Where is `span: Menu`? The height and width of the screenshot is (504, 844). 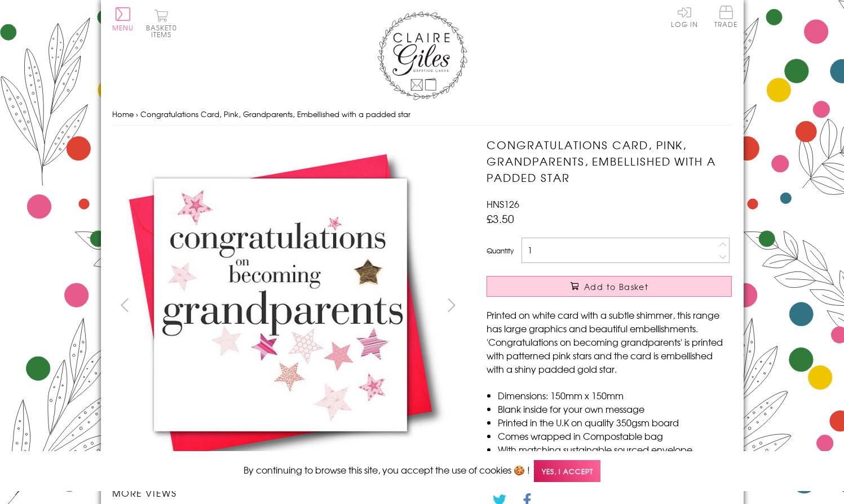 span: Menu is located at coordinates (123, 27).